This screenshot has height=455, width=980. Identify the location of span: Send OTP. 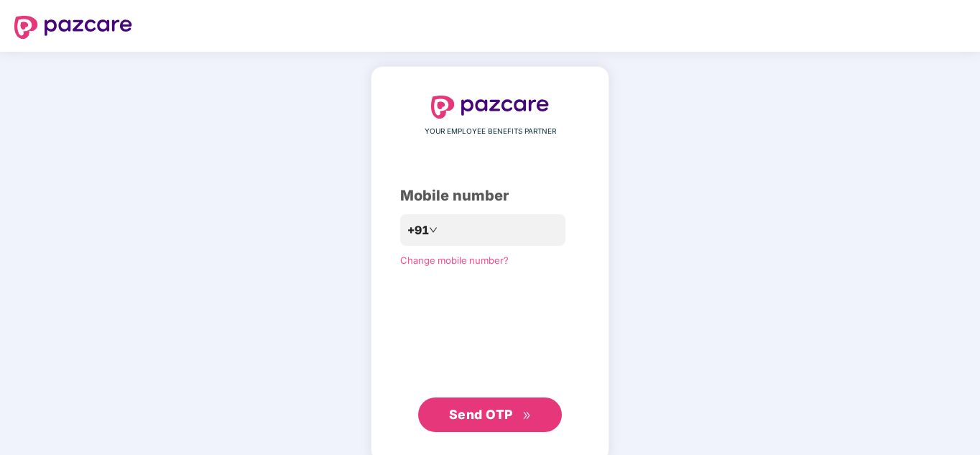
(481, 414).